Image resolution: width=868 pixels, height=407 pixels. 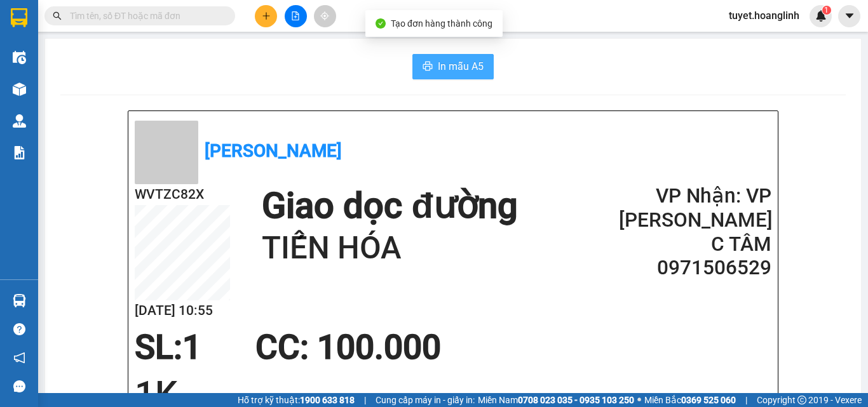 I want to click on strong: 0708 023 035 - 0935 103 250, so click(x=575, y=400).